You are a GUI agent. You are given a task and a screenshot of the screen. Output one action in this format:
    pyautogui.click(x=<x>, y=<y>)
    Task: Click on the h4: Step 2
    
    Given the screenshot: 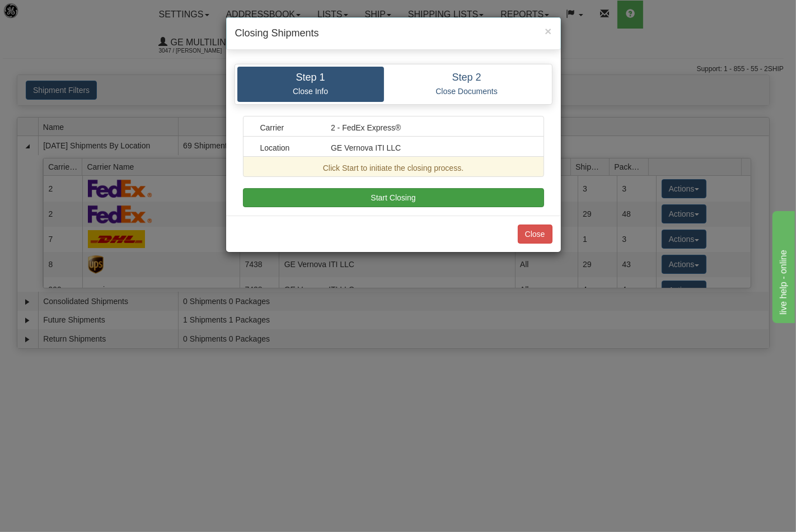 What is the action you would take?
    pyautogui.click(x=467, y=78)
    